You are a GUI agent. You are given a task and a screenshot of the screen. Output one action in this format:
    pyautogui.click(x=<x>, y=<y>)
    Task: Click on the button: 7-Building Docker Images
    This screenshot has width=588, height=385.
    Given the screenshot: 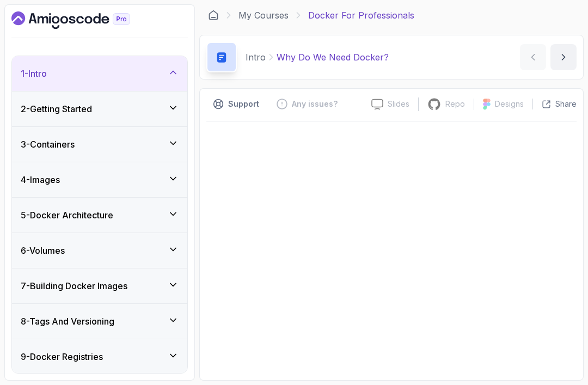 What is the action you would take?
    pyautogui.click(x=100, y=285)
    